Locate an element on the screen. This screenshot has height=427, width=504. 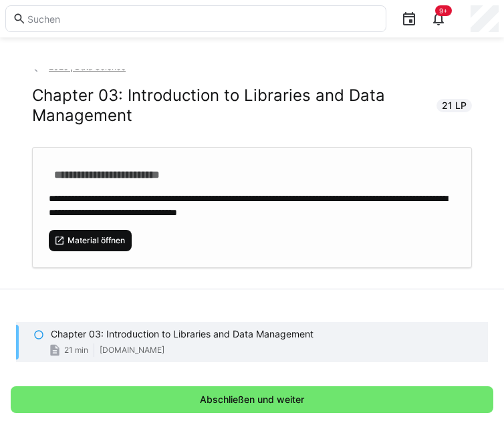
input: Suchen is located at coordinates (202, 19).